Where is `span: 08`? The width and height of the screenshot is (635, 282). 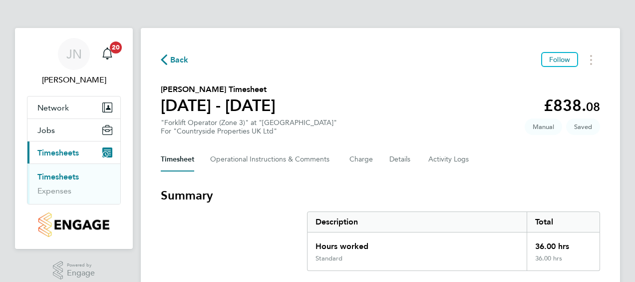 span: 08 is located at coordinates (593, 106).